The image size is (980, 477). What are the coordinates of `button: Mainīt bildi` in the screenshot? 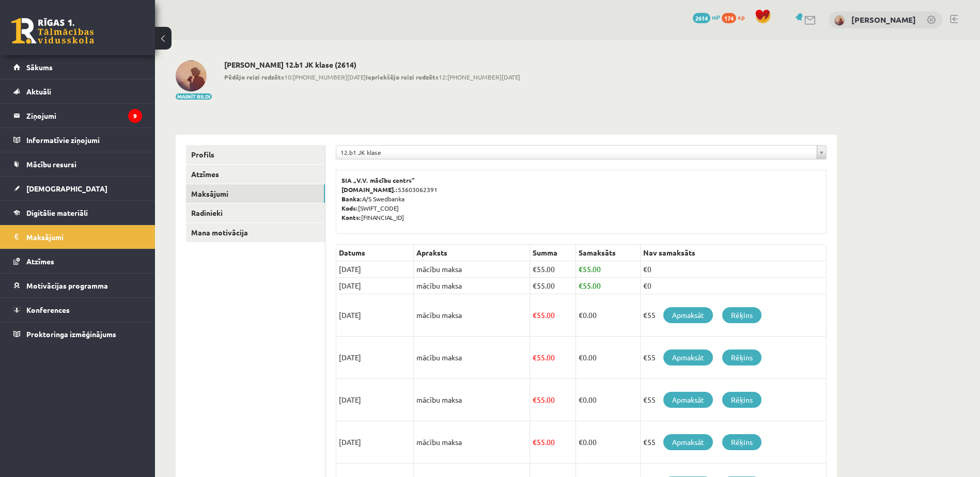 It's located at (194, 97).